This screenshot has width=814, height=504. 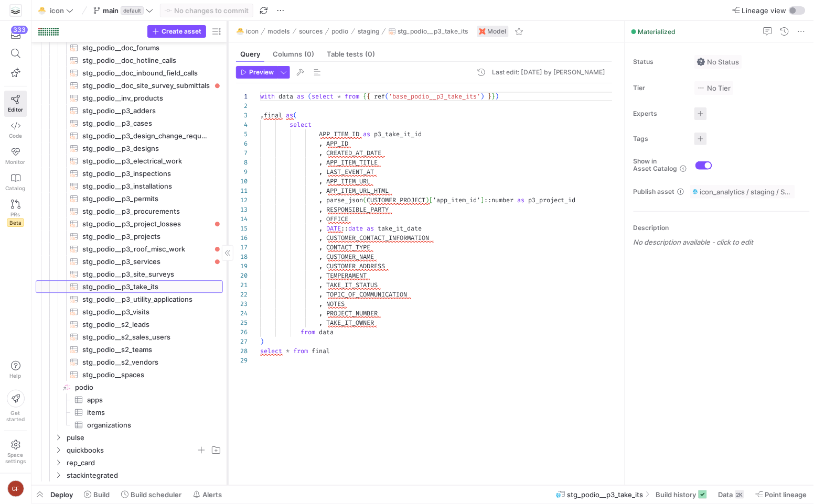 What do you see at coordinates (212, 495) in the screenshot?
I see `span: Alerts` at bounding box center [212, 495].